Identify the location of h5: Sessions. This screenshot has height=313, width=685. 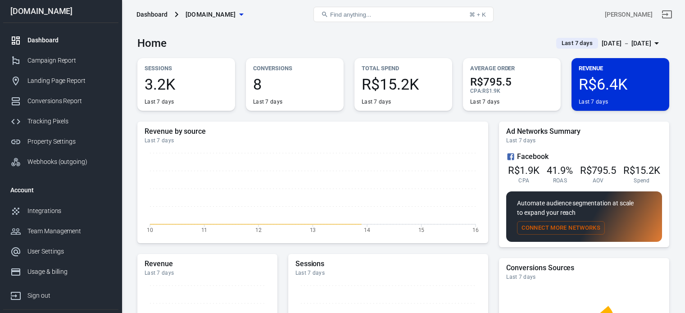
(388, 264).